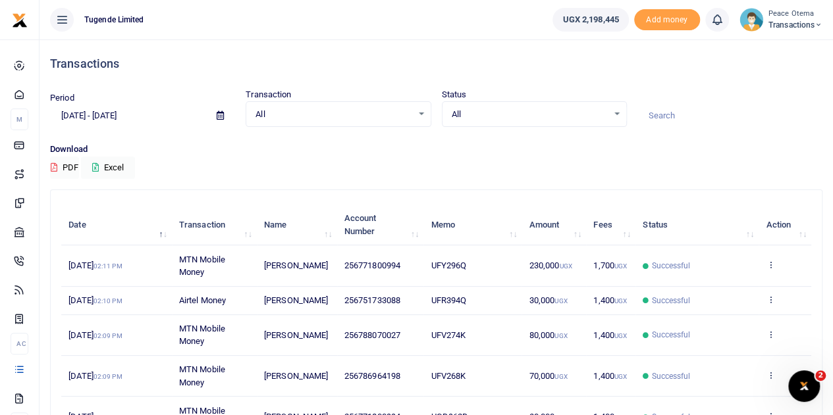  Describe the element at coordinates (108, 266) in the screenshot. I see `small: 02:11 PM` at that location.